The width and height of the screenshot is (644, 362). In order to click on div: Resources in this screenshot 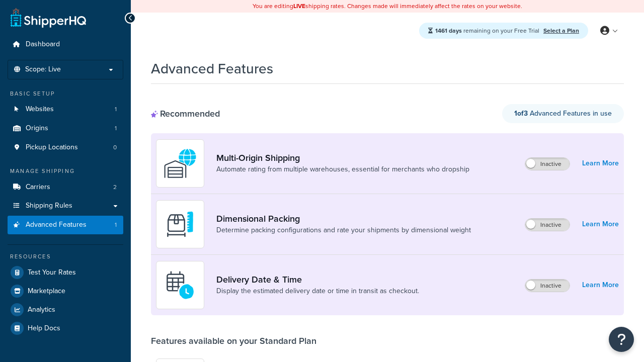, I will do `click(65, 257)`.